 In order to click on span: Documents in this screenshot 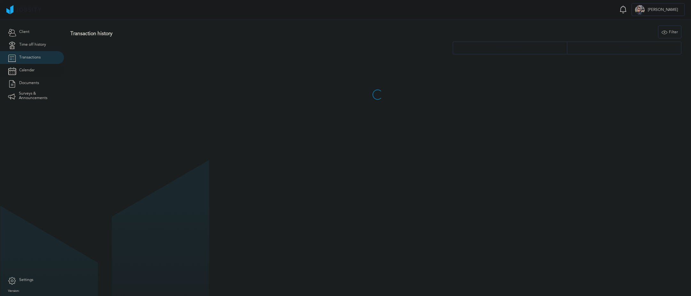, I will do `click(29, 83)`.